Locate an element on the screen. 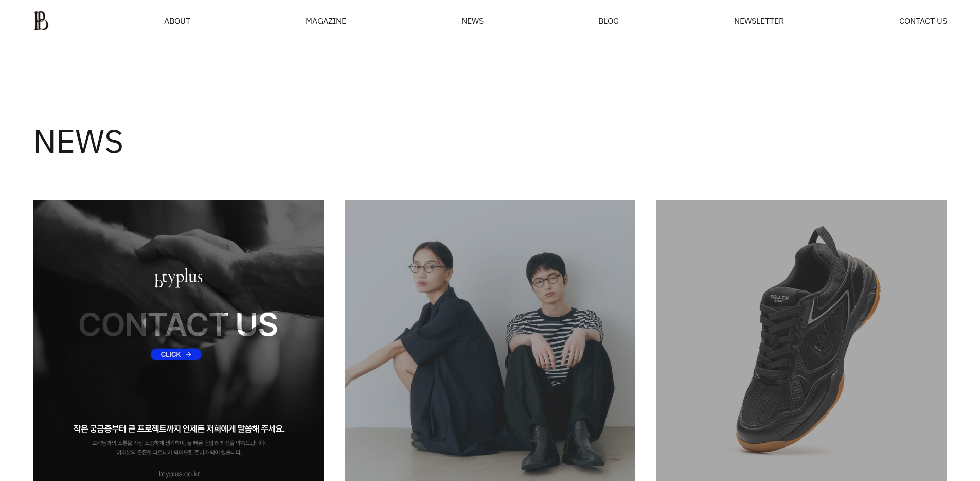  a: NEWSLETTER is located at coordinates (759, 21).